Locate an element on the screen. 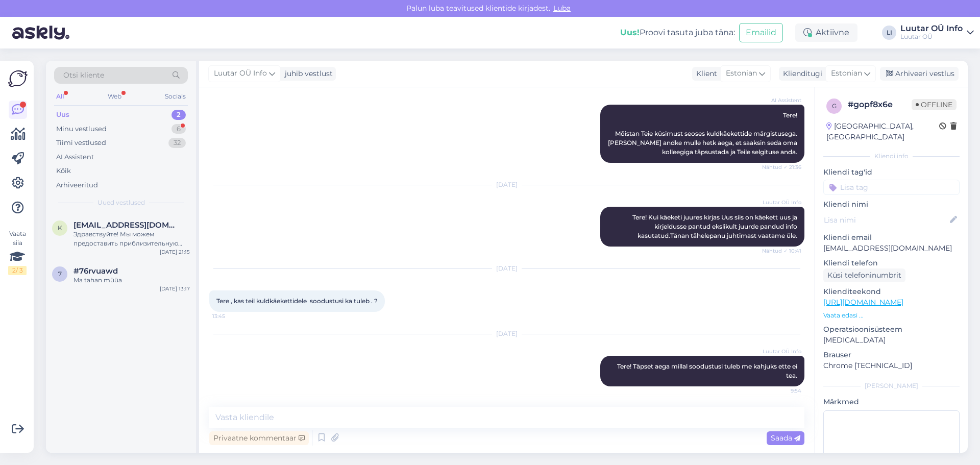  div: Aktiivne is located at coordinates (827, 33).